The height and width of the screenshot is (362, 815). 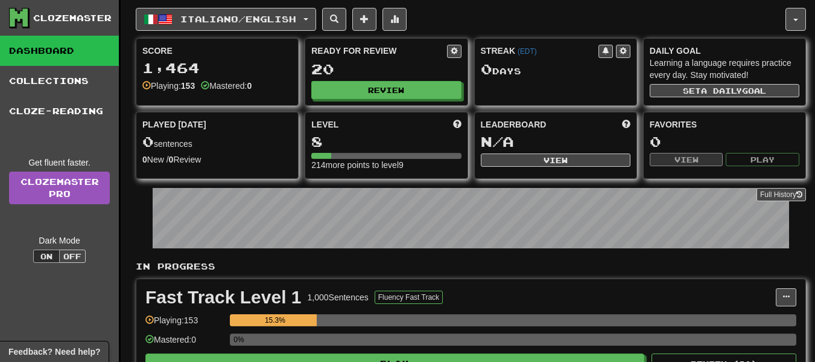 I want to click on div: sentences, so click(x=217, y=142).